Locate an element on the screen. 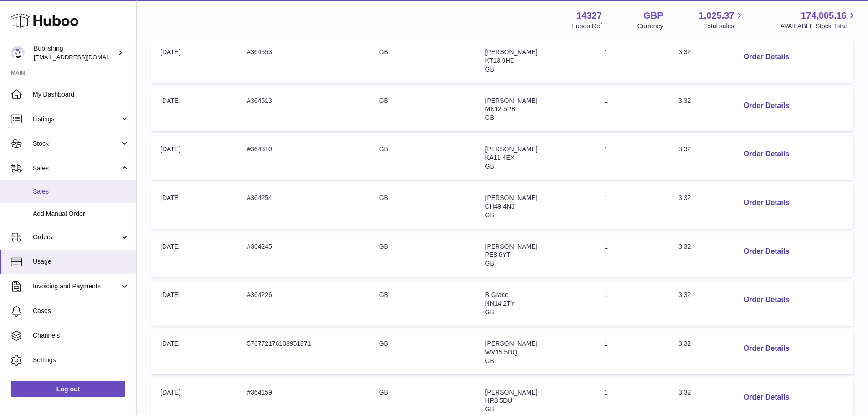  td: #364226 is located at coordinates (303, 303).